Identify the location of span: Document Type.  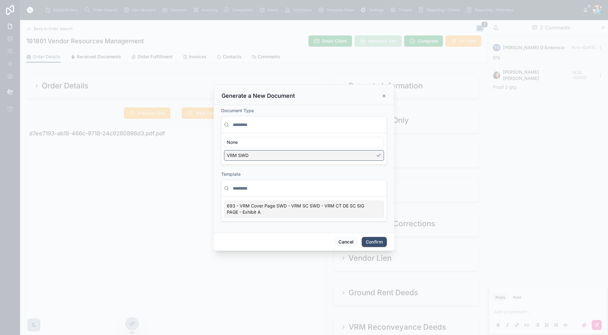
(238, 110).